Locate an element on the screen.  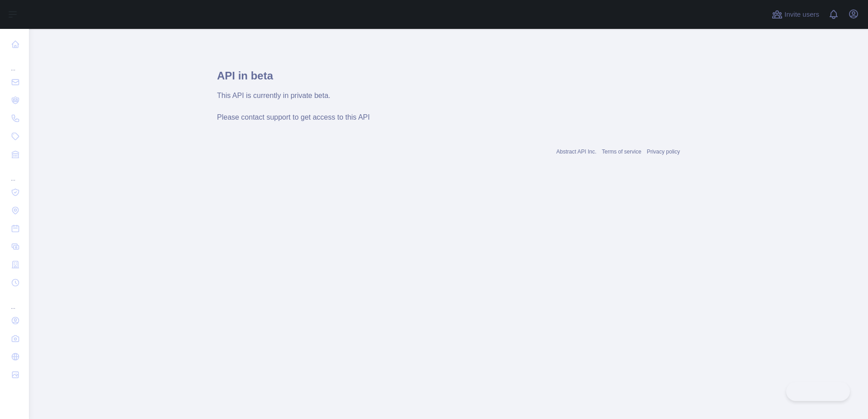
button: Invite users is located at coordinates (795, 14).